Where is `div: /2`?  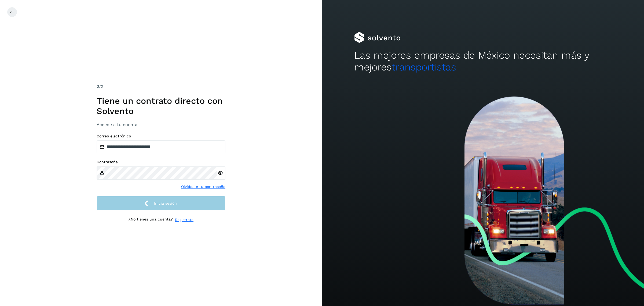
div: /2 is located at coordinates (161, 86).